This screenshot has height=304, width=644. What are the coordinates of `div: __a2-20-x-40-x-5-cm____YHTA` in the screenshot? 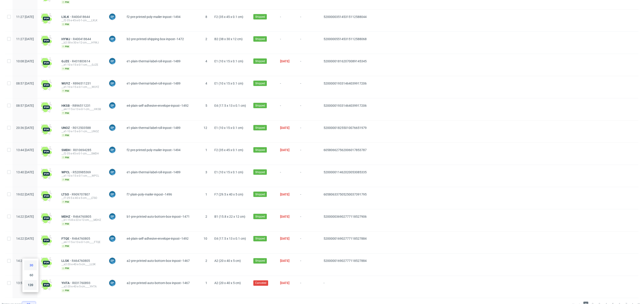 It's located at (81, 287).